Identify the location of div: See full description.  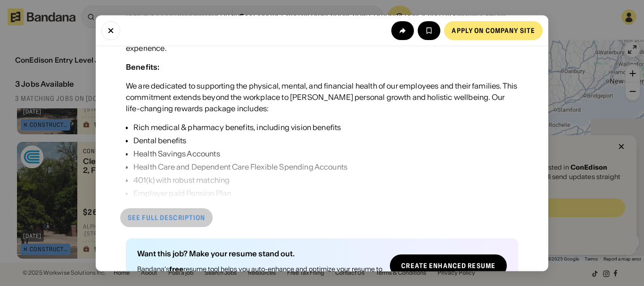
(167, 218).